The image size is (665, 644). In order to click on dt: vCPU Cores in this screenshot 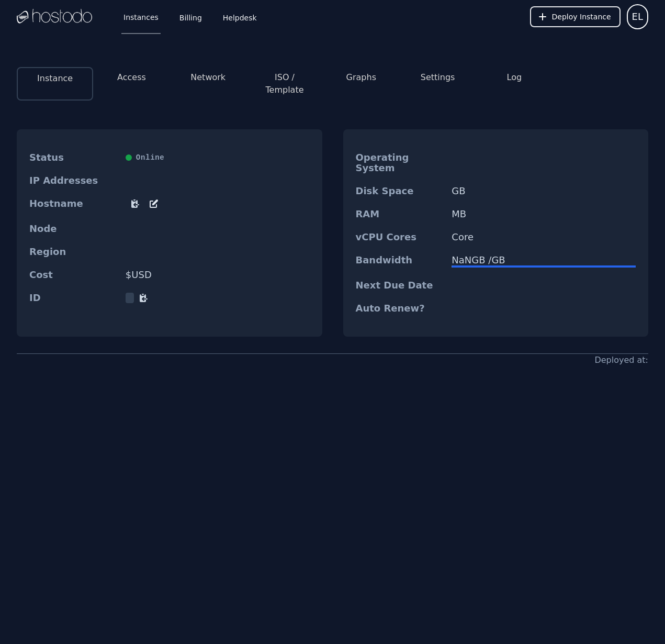, I will do `click(400, 237)`.